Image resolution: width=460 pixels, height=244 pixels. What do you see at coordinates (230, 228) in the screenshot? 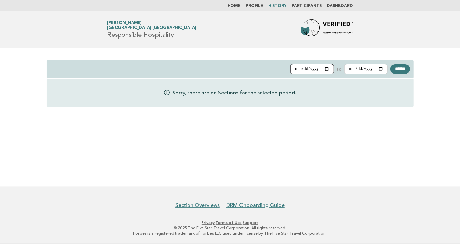
I see `p: © 2025 The Five Star Travel Corporation. All rights reserved.` at bounding box center [230, 228].